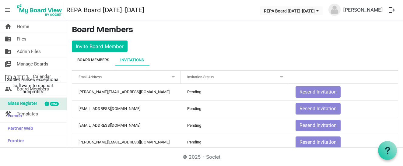 The height and width of the screenshot is (166, 403). I want to click on span: Frontier, so click(14, 141).